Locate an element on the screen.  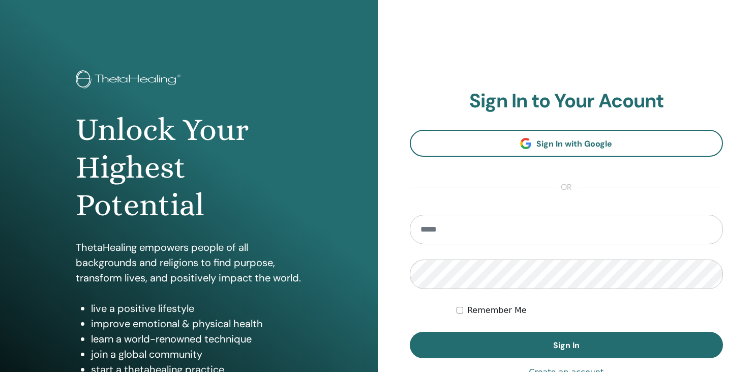
label: Remember Me is located at coordinates (497, 310).